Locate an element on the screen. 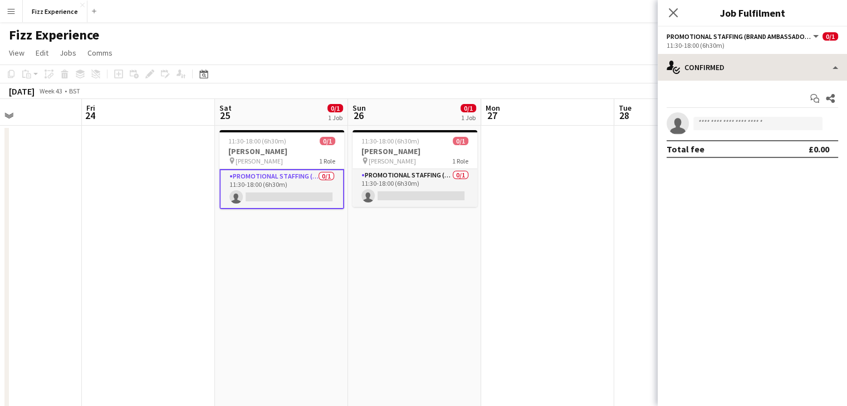 This screenshot has width=847, height=406. span: Comms is located at coordinates (100, 53).